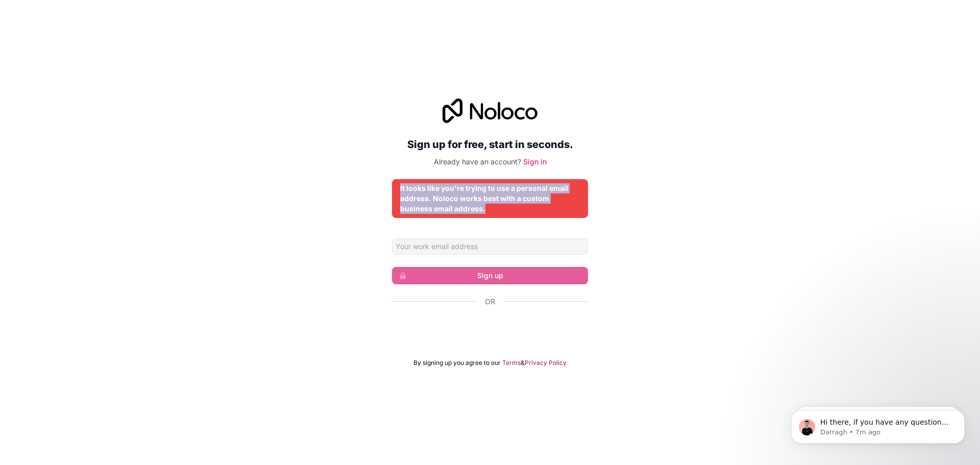 This screenshot has height=465, width=980. I want to click on a: Sign in, so click(535, 161).